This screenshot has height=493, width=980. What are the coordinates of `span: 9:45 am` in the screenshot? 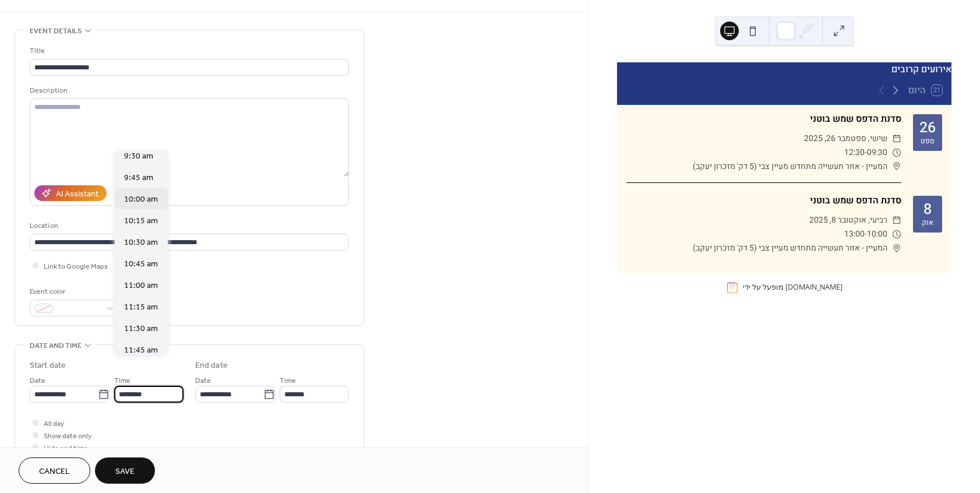 It's located at (138, 178).